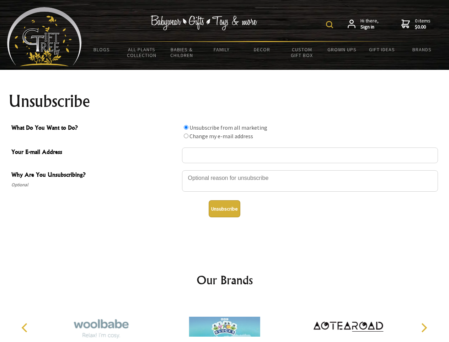 The width and height of the screenshot is (449, 342). Describe the element at coordinates (95, 152) in the screenshot. I see `span: Your E-mail Address` at that location.